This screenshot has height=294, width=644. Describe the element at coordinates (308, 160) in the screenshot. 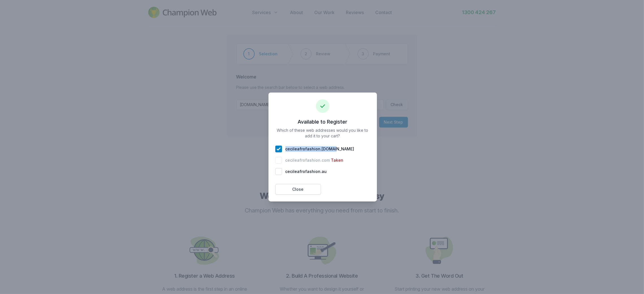

I see `span: cecileafrofashion . com` at that location.